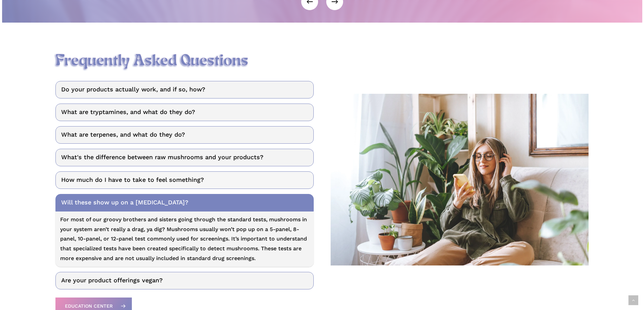 The height and width of the screenshot is (310, 644). I want to click on img: A woman sitting on a couch, wearing headphones, and looking at a smartphone, surrounded by potted..., so click(460, 179).